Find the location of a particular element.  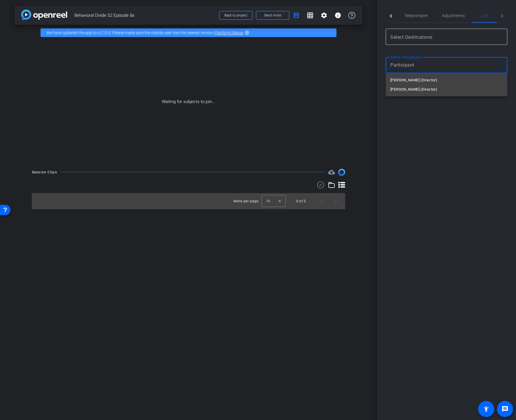

mat-icon: info is located at coordinates (338, 15).